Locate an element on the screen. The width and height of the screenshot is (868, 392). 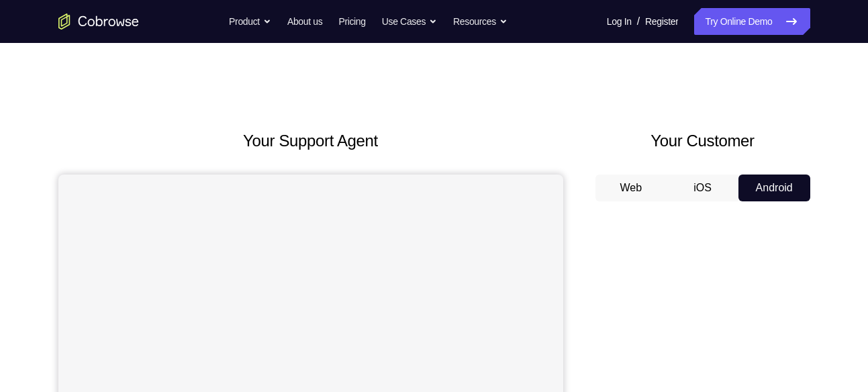
h2: Your Customer is located at coordinates (703, 141).